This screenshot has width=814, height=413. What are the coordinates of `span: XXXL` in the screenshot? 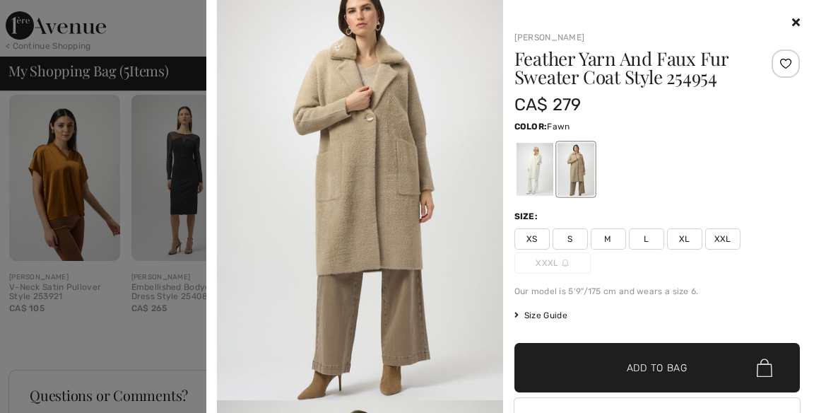 It's located at (553, 263).